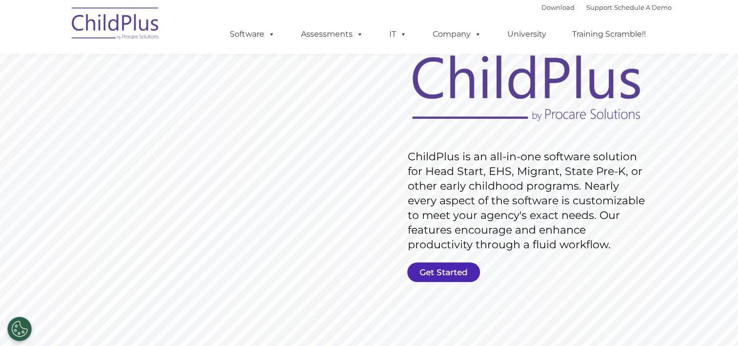 The height and width of the screenshot is (346, 738). What do you see at coordinates (457, 34) in the screenshot?
I see `a: Company` at bounding box center [457, 34].